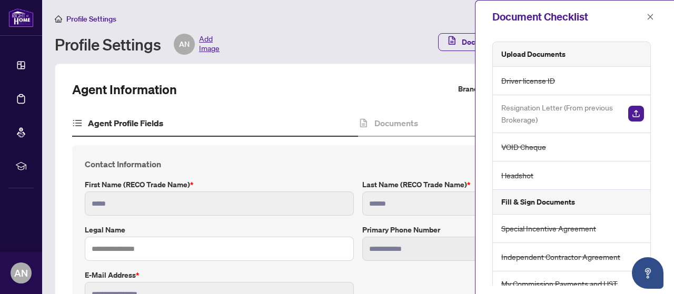  I want to click on label: First Name (RECO Trade Name), so click(219, 185).